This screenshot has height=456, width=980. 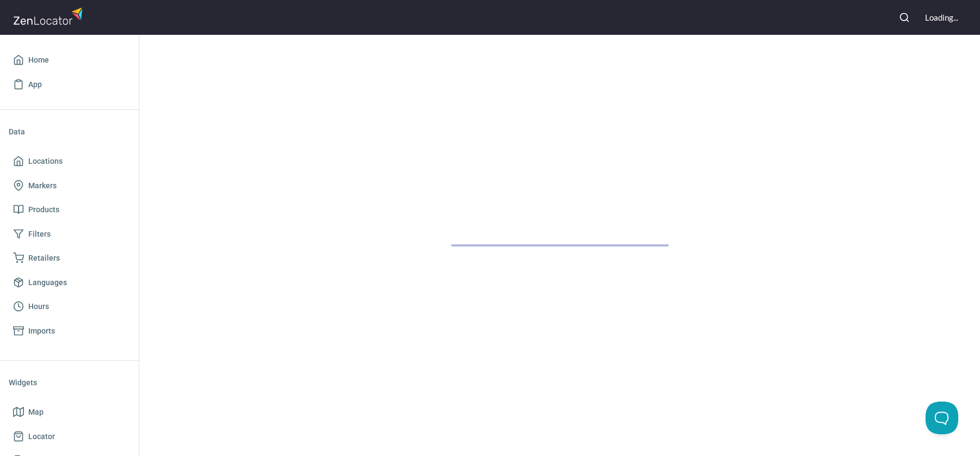 I want to click on span: Filters, so click(x=39, y=234).